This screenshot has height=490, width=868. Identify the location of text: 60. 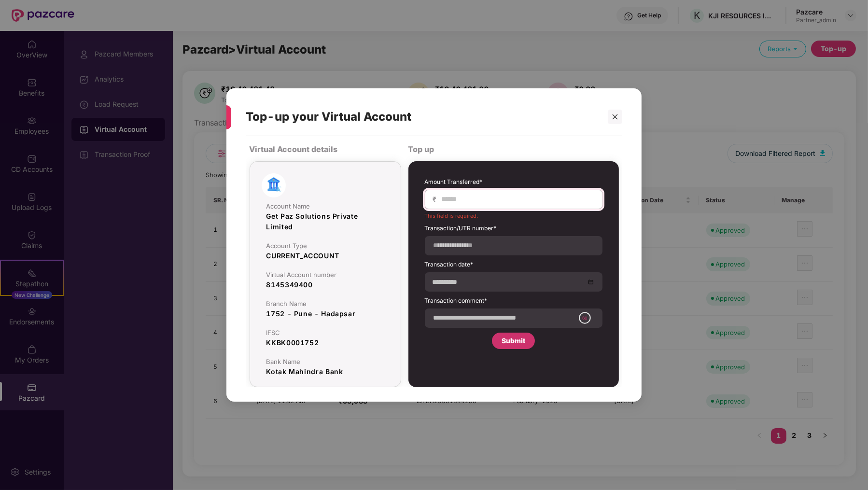
(585, 318).